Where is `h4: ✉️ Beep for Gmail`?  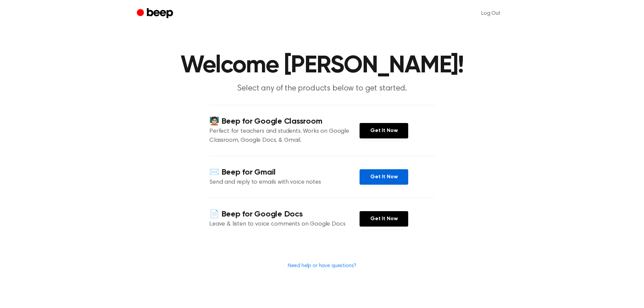 h4: ✉️ Beep for Gmail is located at coordinates (284, 172).